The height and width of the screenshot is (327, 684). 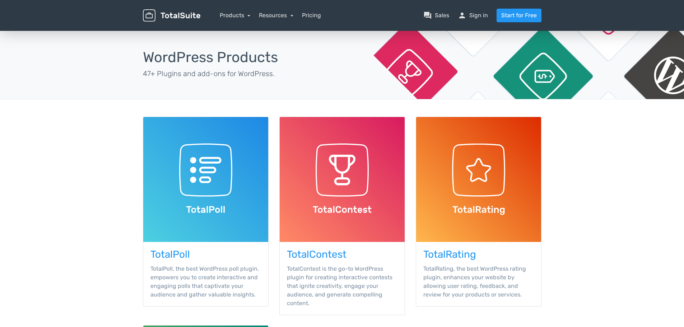 What do you see at coordinates (342, 179) in the screenshot?
I see `img: TotalContest WordPress Plugin` at bounding box center [342, 179].